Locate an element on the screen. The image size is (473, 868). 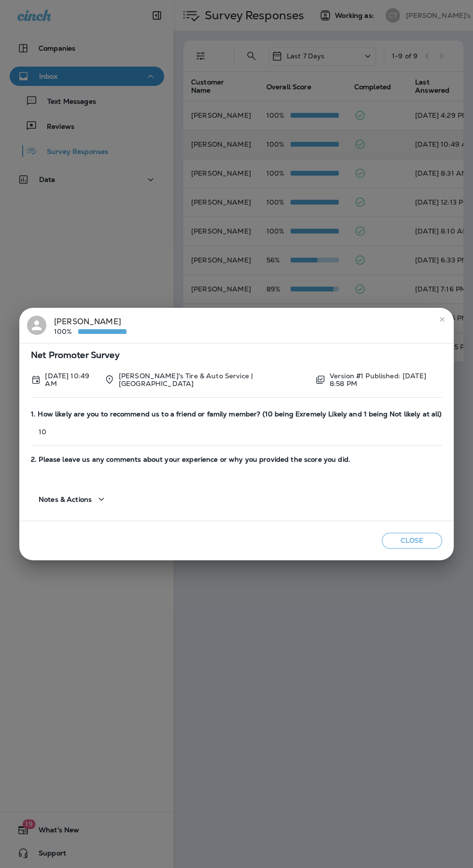
span: Notes & Actions is located at coordinates (65, 500).